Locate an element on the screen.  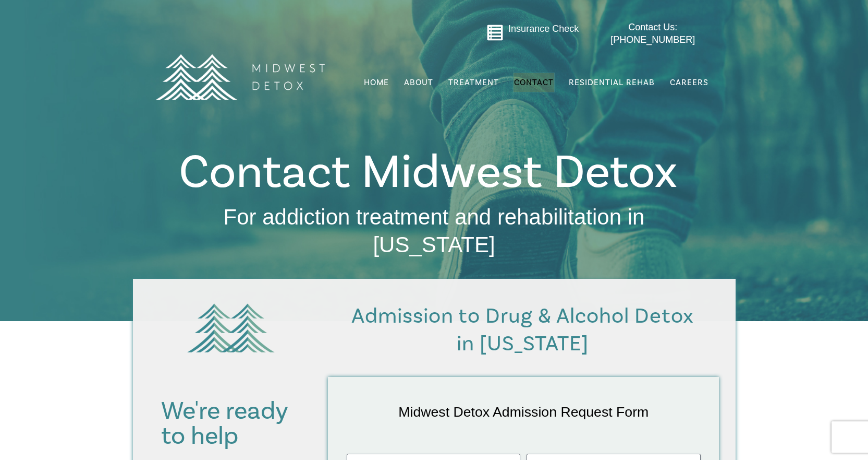
span: About is located at coordinates (419, 83).